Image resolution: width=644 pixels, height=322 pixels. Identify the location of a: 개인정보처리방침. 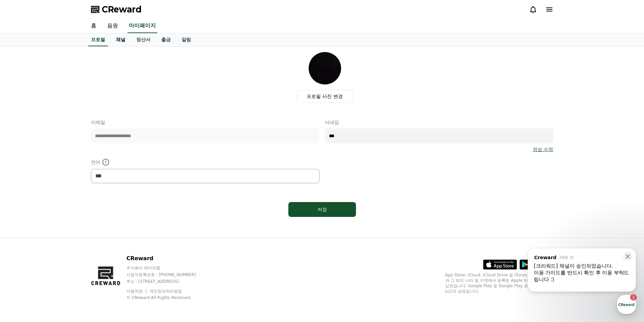
(165, 291).